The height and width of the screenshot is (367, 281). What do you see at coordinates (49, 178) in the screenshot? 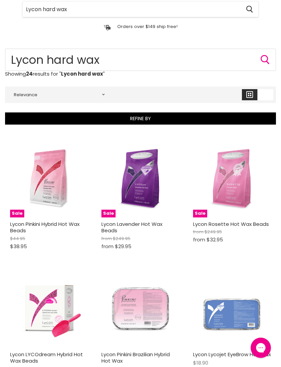
I see `img: Lycon Pinkini Hybrid Hot Wax Beads` at bounding box center [49, 178].